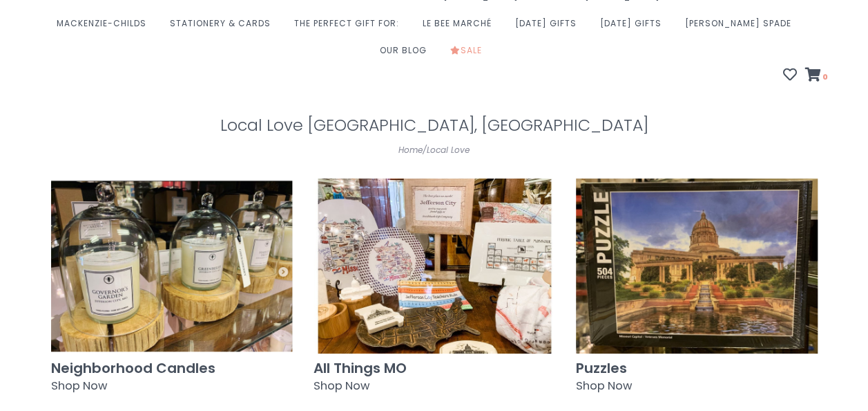 Image resolution: width=868 pixels, height=411 pixels. What do you see at coordinates (407, 54) in the screenshot?
I see `a: Our Blog` at bounding box center [407, 54].